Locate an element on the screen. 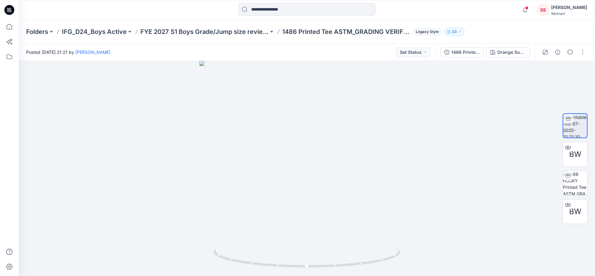  p: Folders is located at coordinates (37, 32).